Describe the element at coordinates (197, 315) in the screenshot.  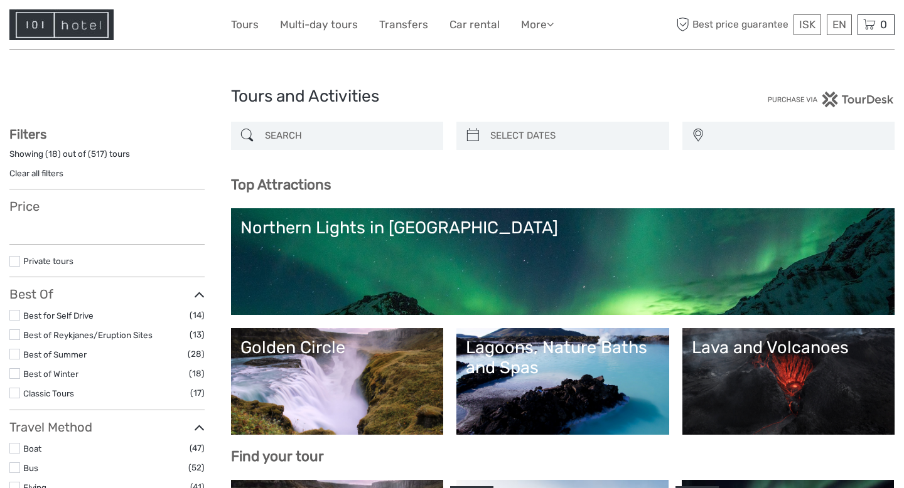
I see `span: (14)` at that location.